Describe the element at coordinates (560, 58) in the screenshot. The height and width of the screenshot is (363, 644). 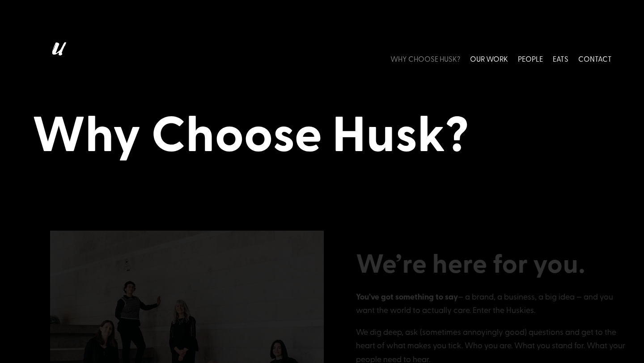
I see `a: EATS` at that location.